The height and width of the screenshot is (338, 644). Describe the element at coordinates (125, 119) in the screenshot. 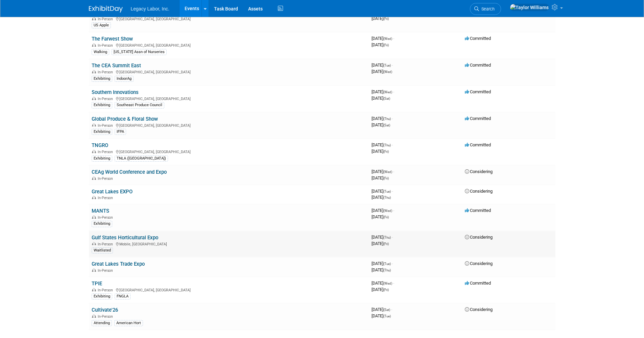

I see `a: Global Produce & Floral Show` at that location.